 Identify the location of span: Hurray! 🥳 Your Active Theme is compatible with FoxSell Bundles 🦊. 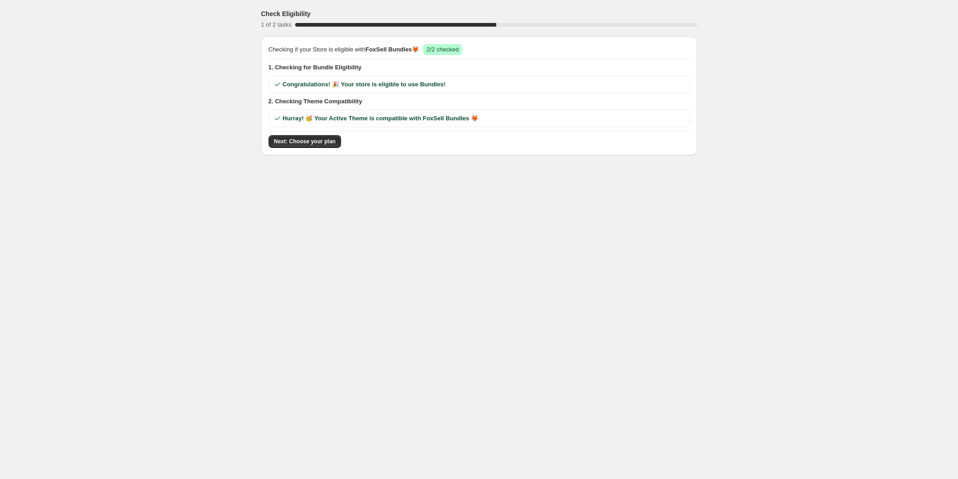
(380, 118).